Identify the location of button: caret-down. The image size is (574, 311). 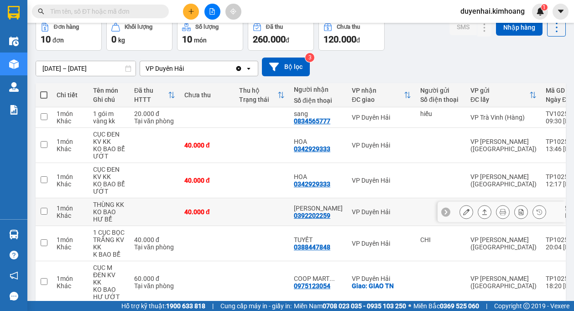
(561, 11).